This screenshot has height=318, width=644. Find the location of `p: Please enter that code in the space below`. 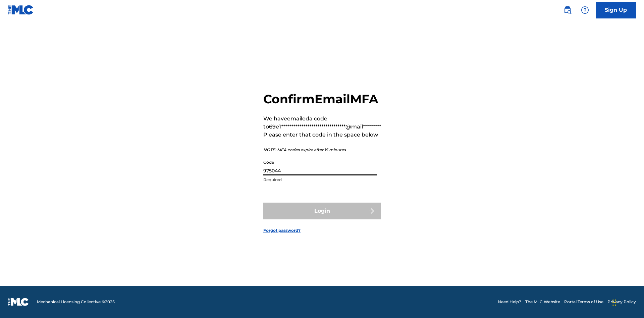

p: Please enter that code in the space below is located at coordinates (322, 135).